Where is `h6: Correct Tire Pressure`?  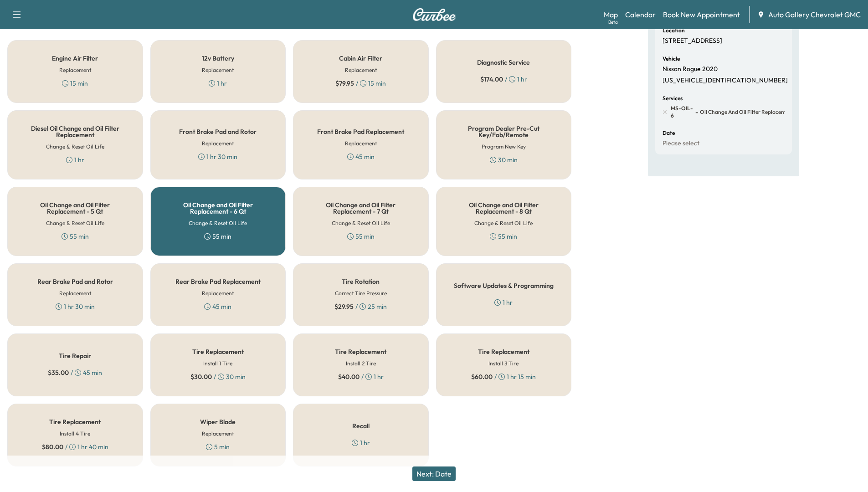 h6: Correct Tire Pressure is located at coordinates (361, 293).